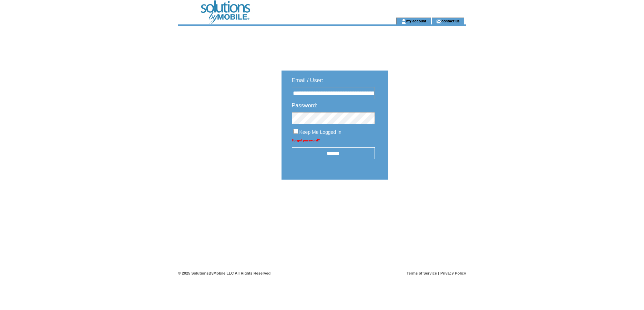  What do you see at coordinates (321, 132) in the screenshot?
I see `span: Keep Me Logged In` at bounding box center [321, 132].